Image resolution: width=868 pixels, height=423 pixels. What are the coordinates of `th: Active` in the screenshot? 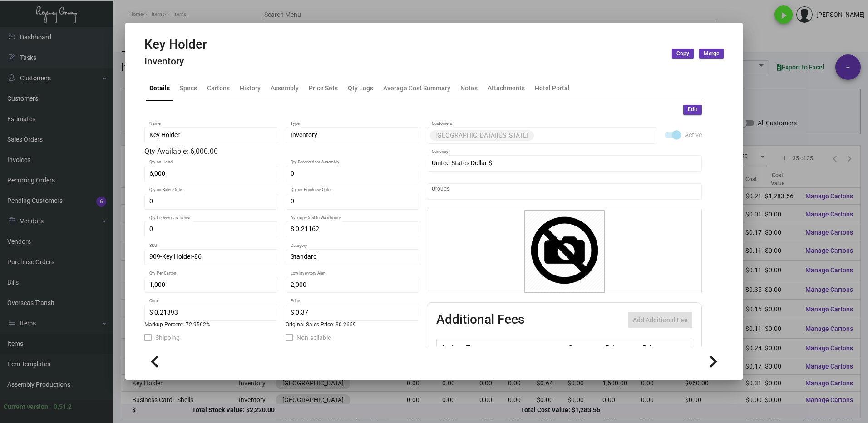 It's located at (450, 347).